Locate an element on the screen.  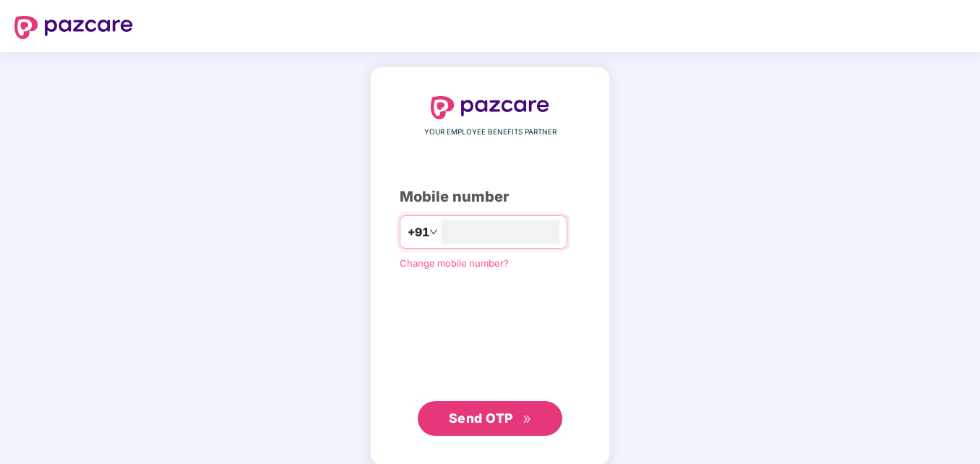
div: Mobile number is located at coordinates (490, 197).